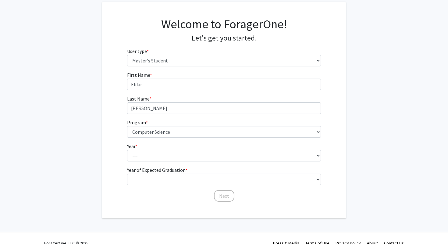  Describe the element at coordinates (224, 38) in the screenshot. I see `h4: Let's get you started.` at that location.